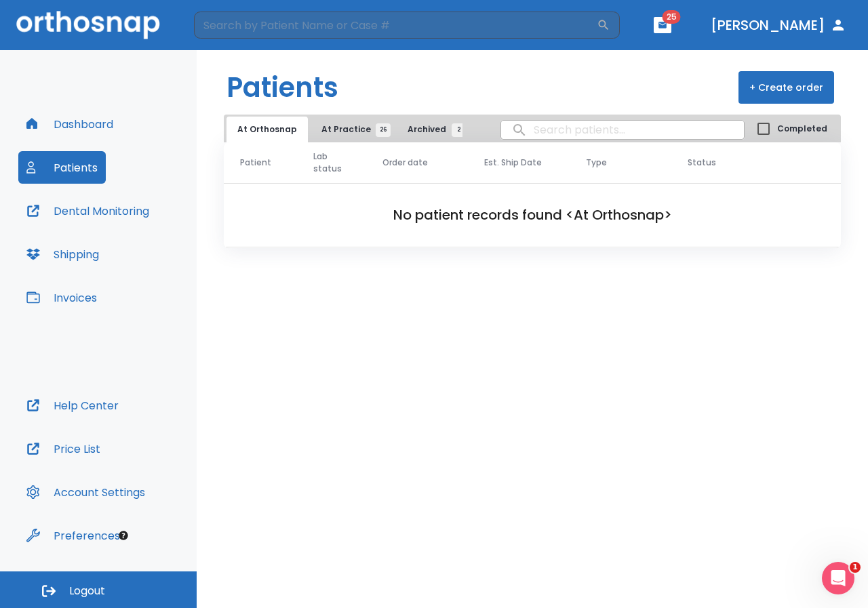 Image resolution: width=868 pixels, height=608 pixels. Describe the element at coordinates (63, 448) in the screenshot. I see `button: Price List` at that location.